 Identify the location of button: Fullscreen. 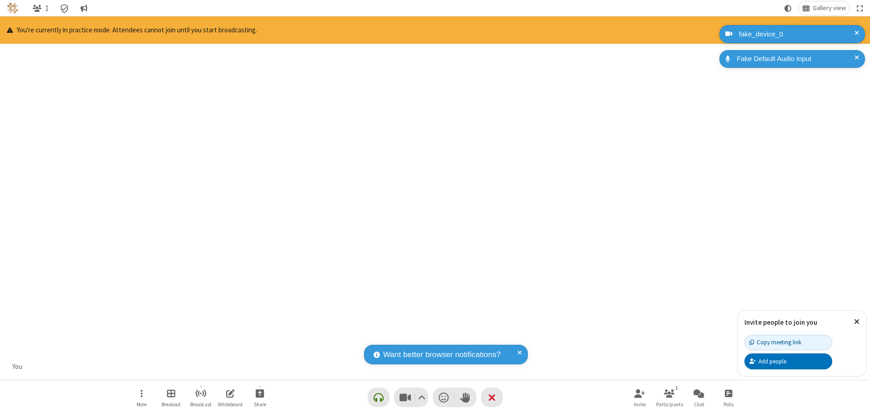
(860, 8).